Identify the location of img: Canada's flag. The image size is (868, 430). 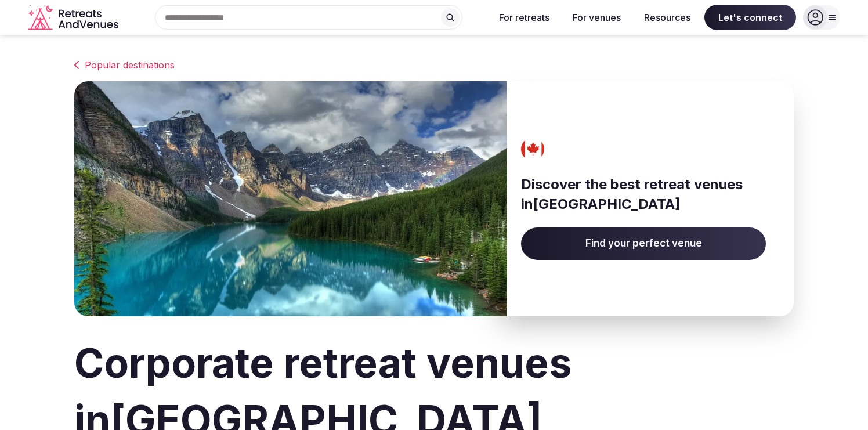
(533, 149).